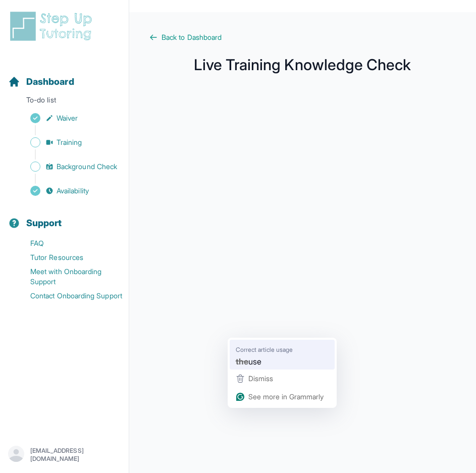  What do you see at coordinates (87, 167) in the screenshot?
I see `span: Background Check` at bounding box center [87, 167].